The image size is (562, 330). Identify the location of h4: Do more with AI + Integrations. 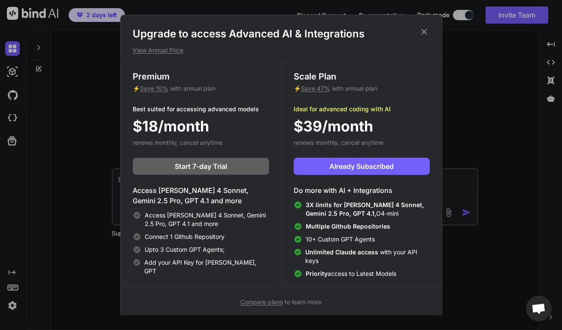
(362, 190).